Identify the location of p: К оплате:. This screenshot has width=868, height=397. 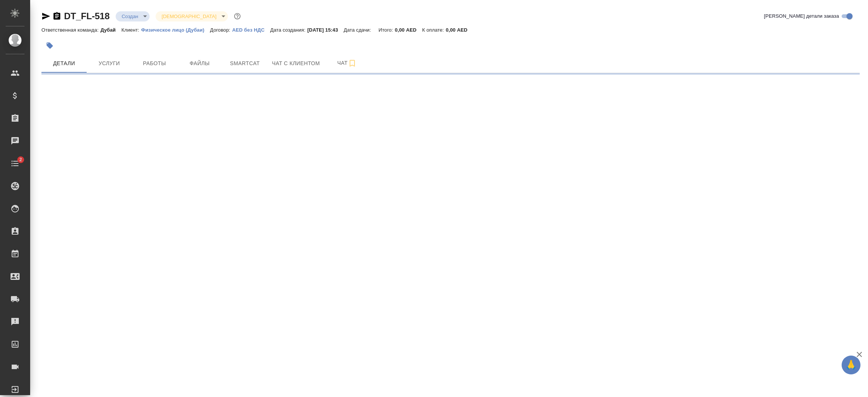
(434, 30).